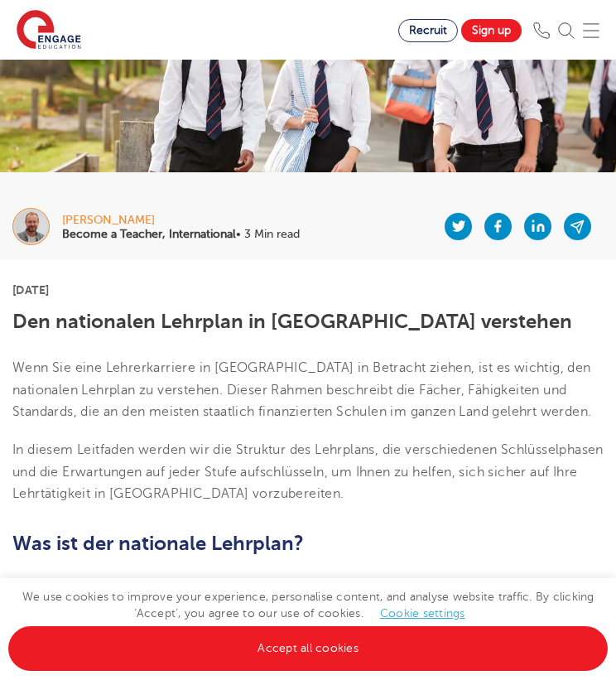  Describe the element at coordinates (308, 471) in the screenshot. I see `span: In diesem Leitfaden werden wir die Struktur des Lehrplans, die verschiedenen Schlüsselphasen und ...` at that location.